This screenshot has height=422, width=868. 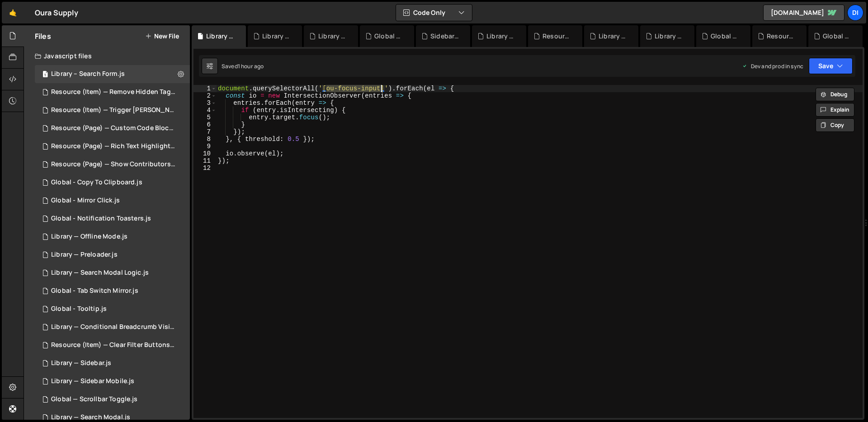 I want to click on div: Saved, so click(x=242, y=66).